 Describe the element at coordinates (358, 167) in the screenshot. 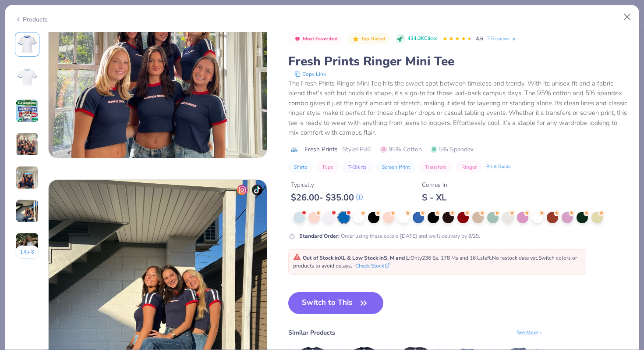

I see `button: T-Shirts` at that location.